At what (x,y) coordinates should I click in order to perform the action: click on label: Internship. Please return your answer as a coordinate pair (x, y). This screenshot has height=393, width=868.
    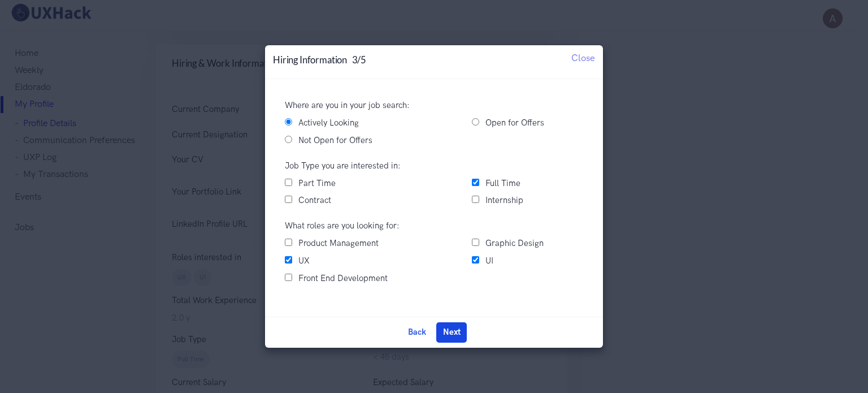
    Looking at the image, I should click on (504, 200).